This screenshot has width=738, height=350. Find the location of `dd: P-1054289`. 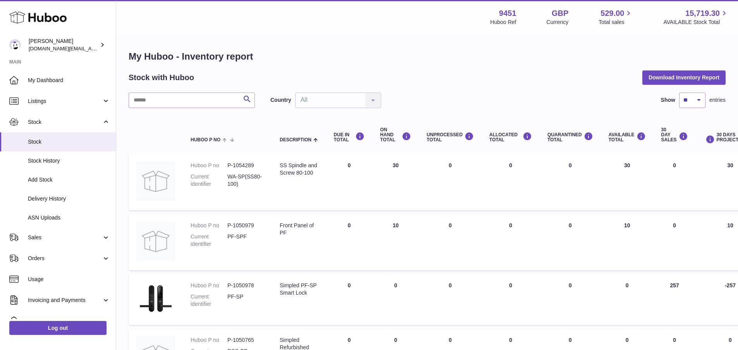

dd: P-1054289 is located at coordinates (246, 165).